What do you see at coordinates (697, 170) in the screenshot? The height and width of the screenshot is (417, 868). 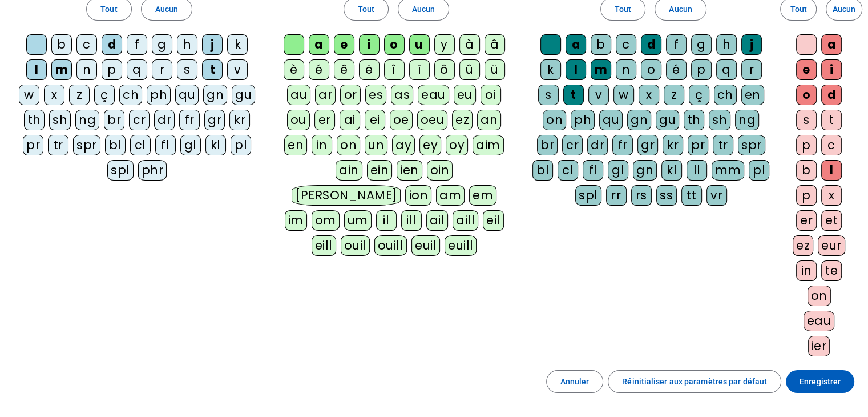 I see `div: ll` at bounding box center [697, 170].